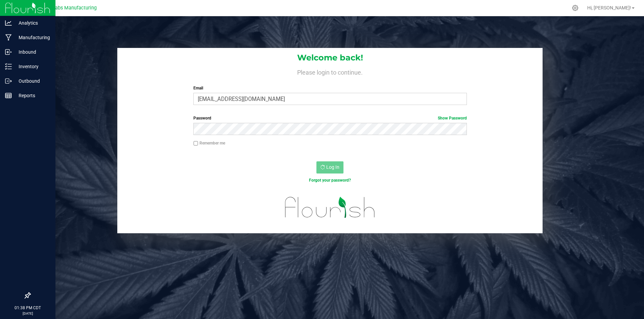  Describe the element at coordinates (330, 88) in the screenshot. I see `label: Email` at that location.